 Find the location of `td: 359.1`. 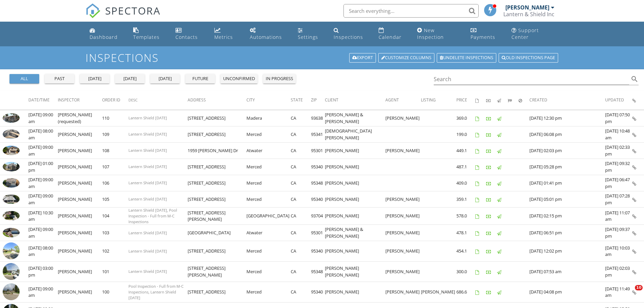

td: 359.1 is located at coordinates (466, 199).